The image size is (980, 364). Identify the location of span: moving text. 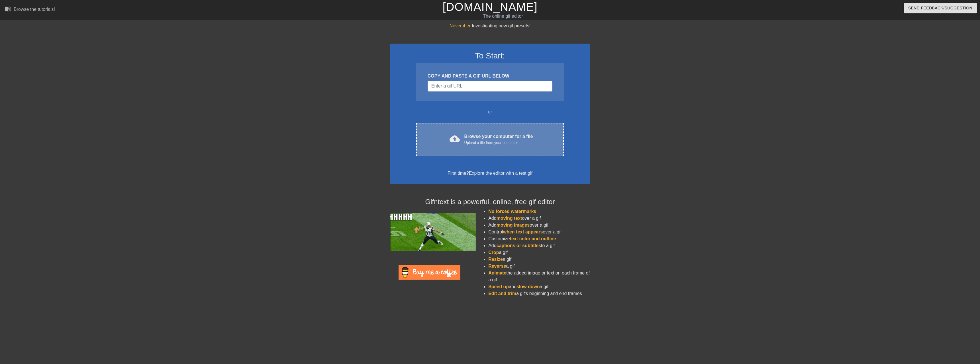
(509, 218).